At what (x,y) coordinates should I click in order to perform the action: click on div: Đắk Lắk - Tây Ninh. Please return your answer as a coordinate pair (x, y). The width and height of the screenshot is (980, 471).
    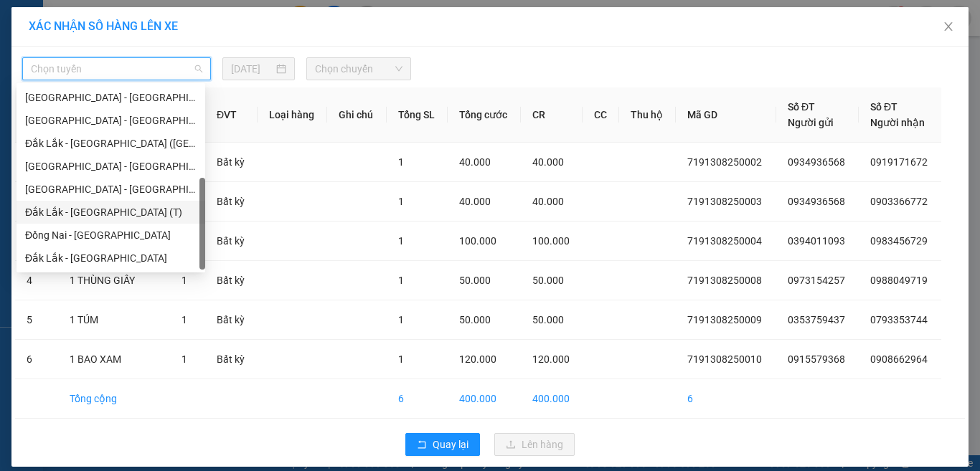
    Looking at the image, I should click on (111, 189).